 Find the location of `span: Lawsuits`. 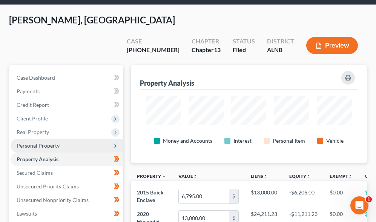

span: Lawsuits is located at coordinates (27, 213).